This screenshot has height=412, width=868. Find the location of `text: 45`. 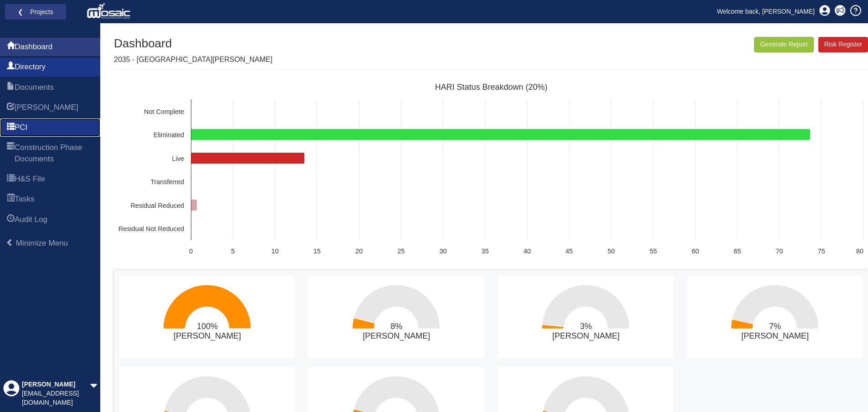

text: 45 is located at coordinates (569, 251).